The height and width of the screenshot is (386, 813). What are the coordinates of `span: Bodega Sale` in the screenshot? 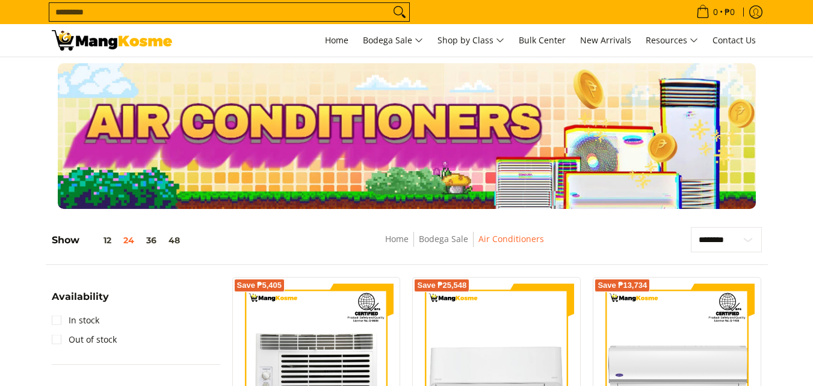 It's located at (393, 40).